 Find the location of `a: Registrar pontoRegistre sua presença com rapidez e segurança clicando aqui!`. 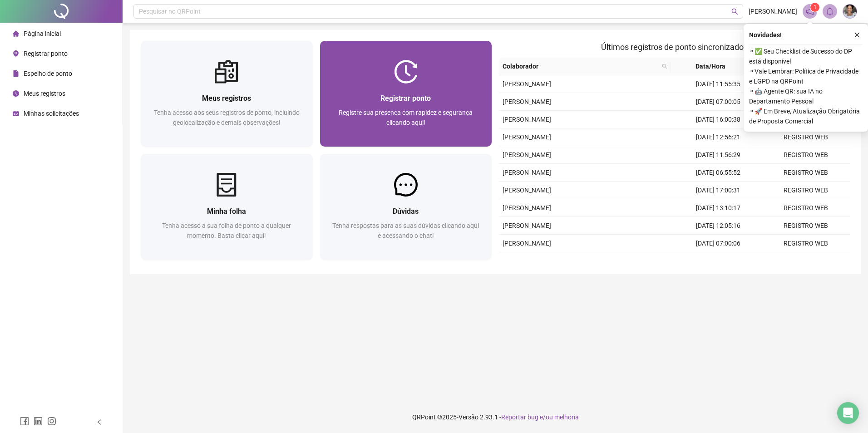

a: Registrar pontoRegistre sua presença com rapidez e segurança clicando aqui! is located at coordinates (406, 93).